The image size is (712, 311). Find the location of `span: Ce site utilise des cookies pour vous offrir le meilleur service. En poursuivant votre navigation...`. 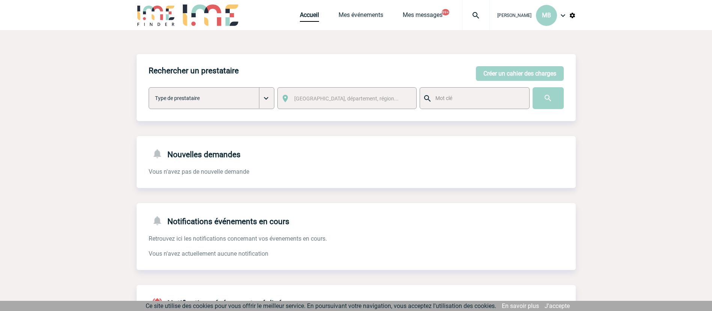

span: Ce site utilise des cookies pour vous offrir le meilleur service. En poursuivant votre navigation... is located at coordinates (321, 305).